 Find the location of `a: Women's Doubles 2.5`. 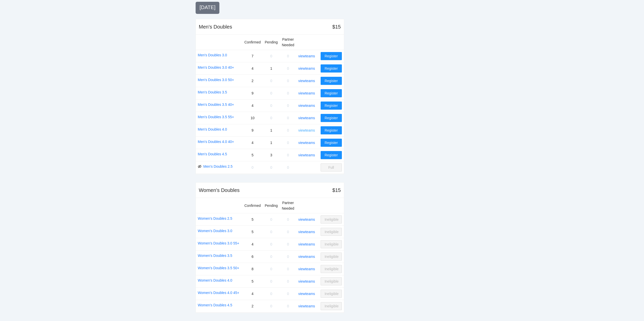

a: Women's Doubles 2.5 is located at coordinates (215, 218).